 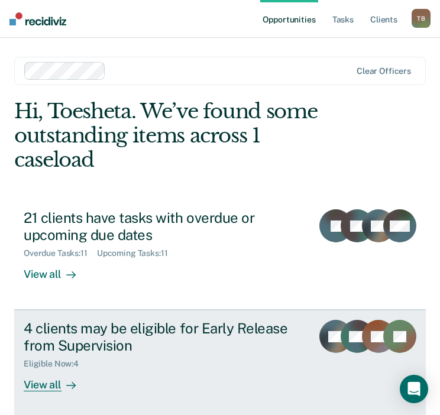 What do you see at coordinates (163, 337) in the screenshot?
I see `div: 4 clients may be eligible for Early Release from Supervision` at bounding box center [163, 337].